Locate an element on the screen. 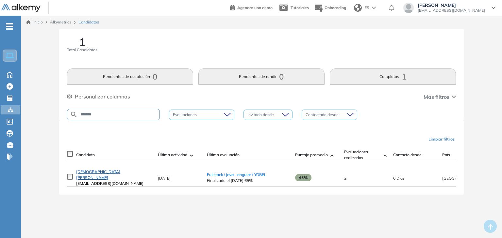 This screenshot has width=502, height=238. span: Personalizar columnas is located at coordinates (102, 97).